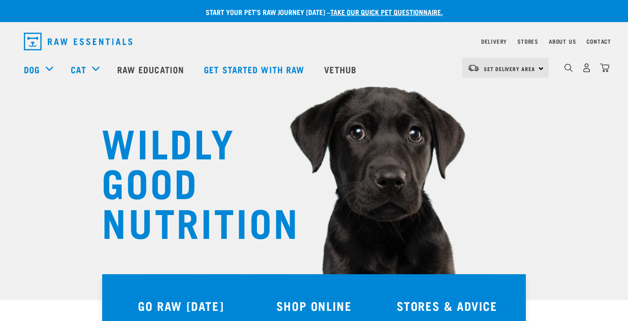 The height and width of the screenshot is (321, 628). Describe the element at coordinates (446, 306) in the screenshot. I see `h3: STORES & ADVICE` at that location.